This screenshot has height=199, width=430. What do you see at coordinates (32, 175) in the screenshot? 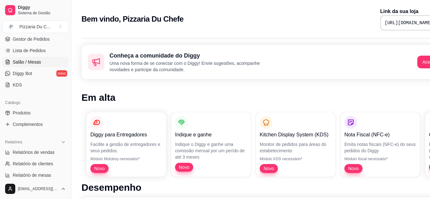
I see `span: Relatório de mesas` at bounding box center [32, 175].